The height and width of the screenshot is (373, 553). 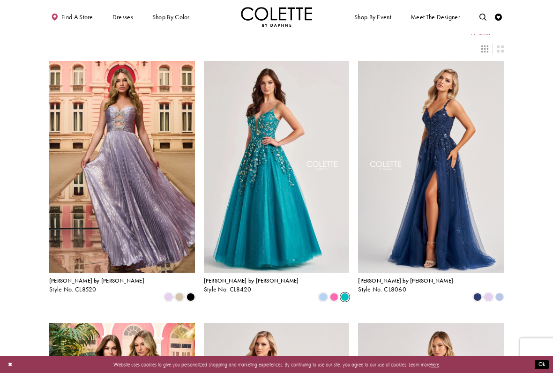 What do you see at coordinates (97, 286) in the screenshot?
I see `div: Colette by Daphne Style No. CL8520` at bounding box center [97, 286].